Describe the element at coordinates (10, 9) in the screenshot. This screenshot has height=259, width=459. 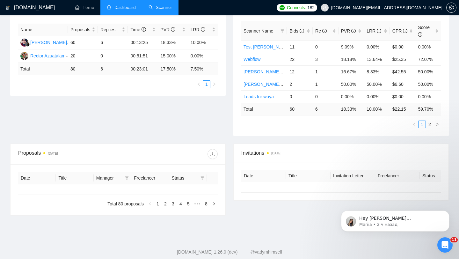
I see `button: go back` at that location.